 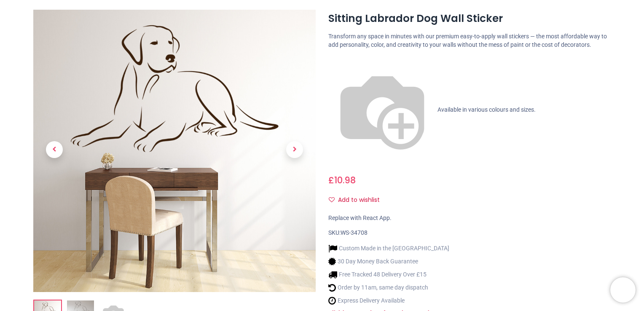 What do you see at coordinates (345, 180) in the screenshot?
I see `span: 10.98` at bounding box center [345, 180].